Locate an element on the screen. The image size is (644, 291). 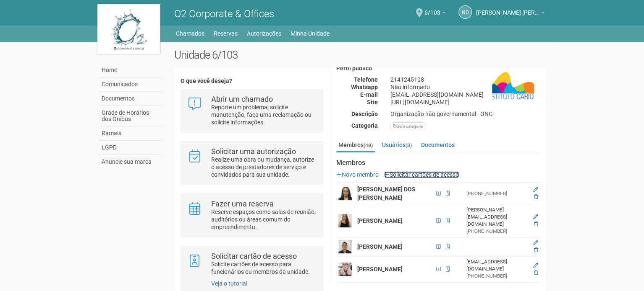
a: Comunicados is located at coordinates (130, 85).